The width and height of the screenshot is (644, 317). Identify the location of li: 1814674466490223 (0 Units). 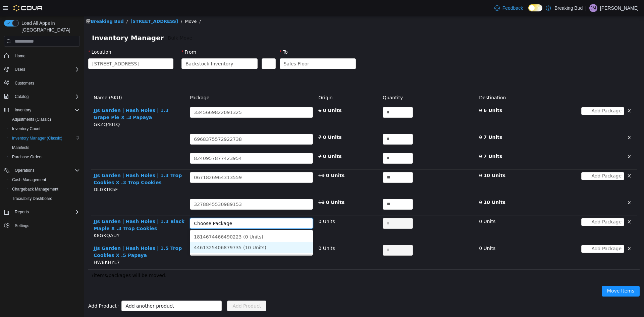
(168, 221).